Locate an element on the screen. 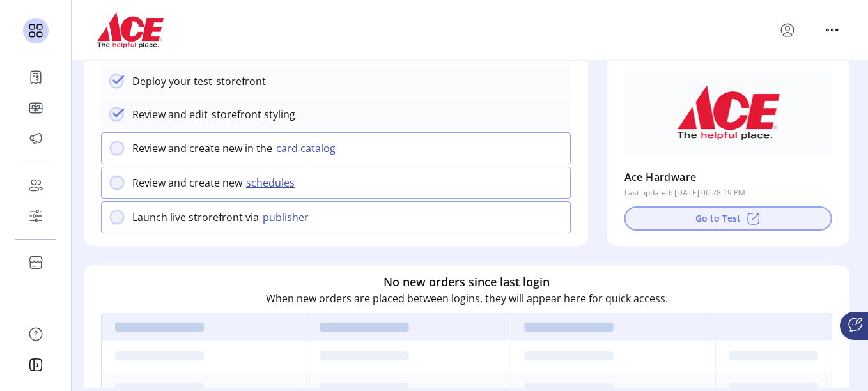 Image resolution: width=868 pixels, height=391 pixels. p: Review and create new is located at coordinates (187, 182).